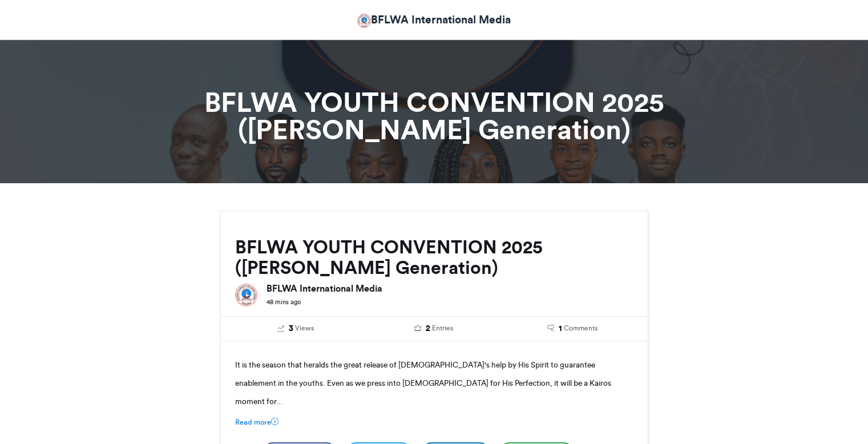  What do you see at coordinates (295, 329) in the screenshot?
I see `a: 3 Views` at bounding box center [295, 329].